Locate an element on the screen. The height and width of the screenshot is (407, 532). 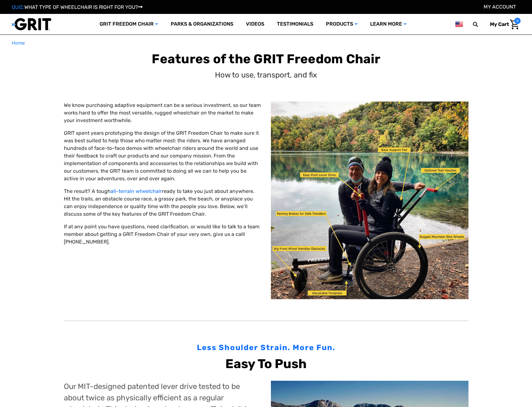
img: us.png is located at coordinates (459, 24).